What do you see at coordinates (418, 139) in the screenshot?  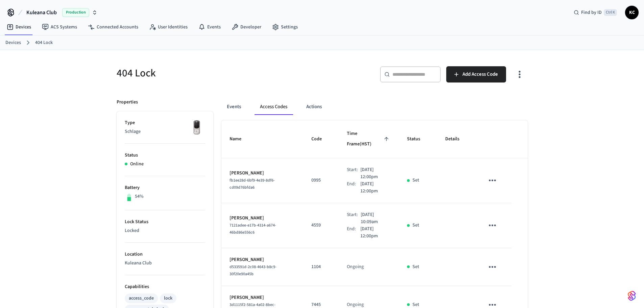 I see `span: Status` at bounding box center [418, 139].